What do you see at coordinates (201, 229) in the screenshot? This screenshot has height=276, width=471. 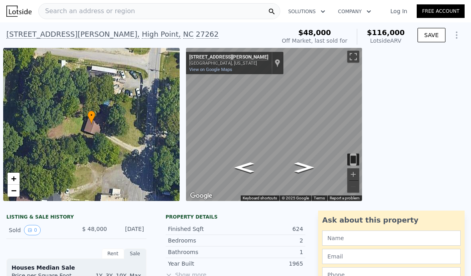 I see `div: Finished Sqft` at bounding box center [201, 229].